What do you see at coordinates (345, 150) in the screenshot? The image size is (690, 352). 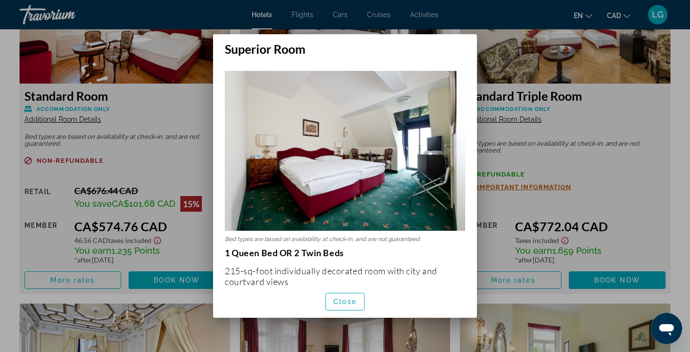 I see `img: Superior Room` at bounding box center [345, 150].